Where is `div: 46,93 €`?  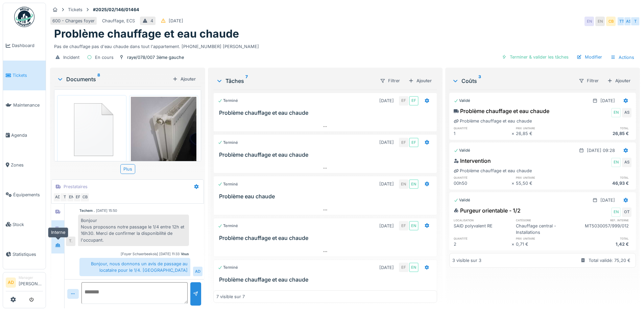 div: 46,93 € is located at coordinates (602, 183).